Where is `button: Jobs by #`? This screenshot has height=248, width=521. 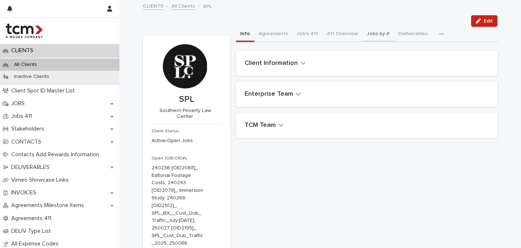
button: Jobs by # is located at coordinates (378, 34).